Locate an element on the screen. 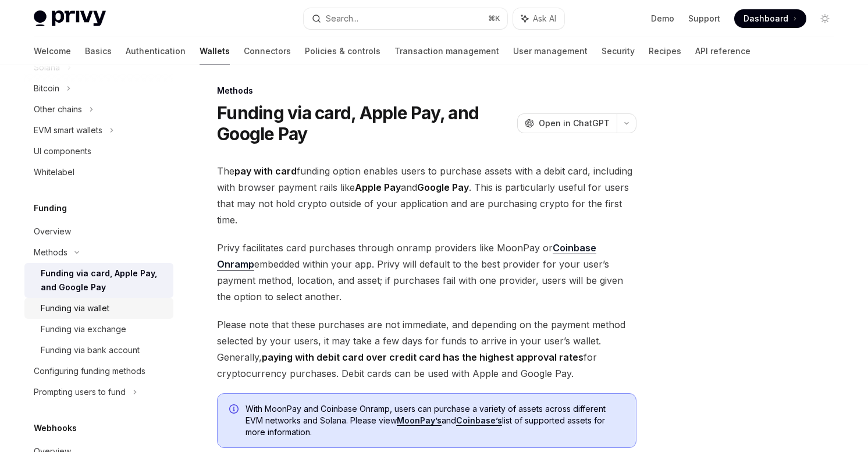 This screenshot has height=452, width=868. a: Funding via card, Apple Pay, and Google Pay is located at coordinates (99, 281).